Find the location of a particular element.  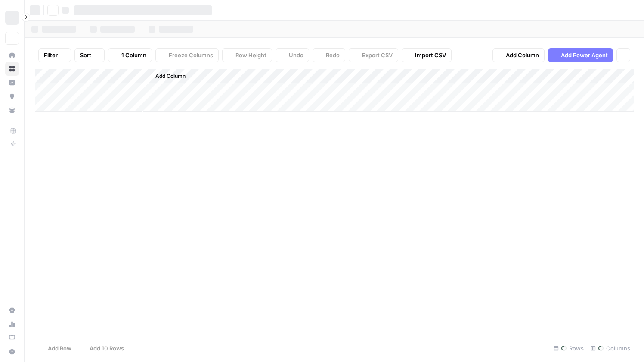

button: Add Power Agent is located at coordinates (580, 55).